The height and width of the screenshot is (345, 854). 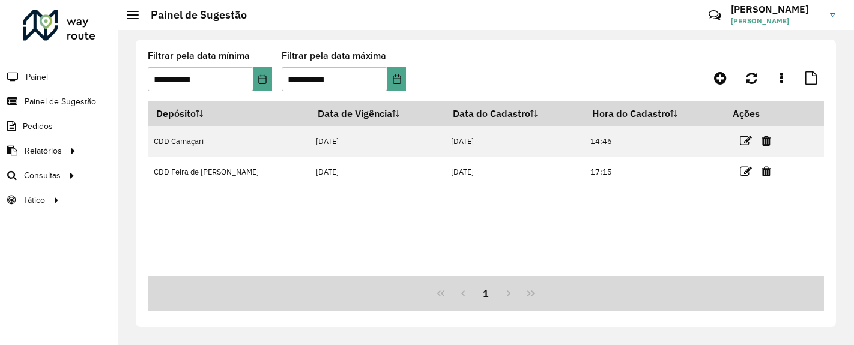 I want to click on td: 14:46, so click(x=654, y=141).